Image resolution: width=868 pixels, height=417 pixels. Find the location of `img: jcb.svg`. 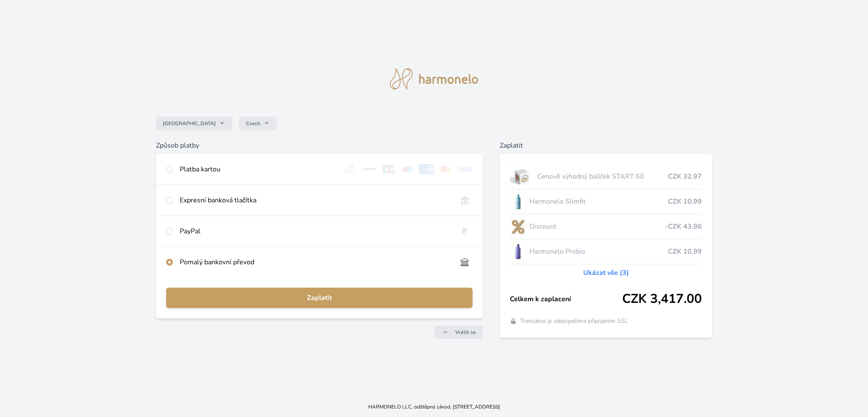

img: jcb.svg is located at coordinates (389, 169).